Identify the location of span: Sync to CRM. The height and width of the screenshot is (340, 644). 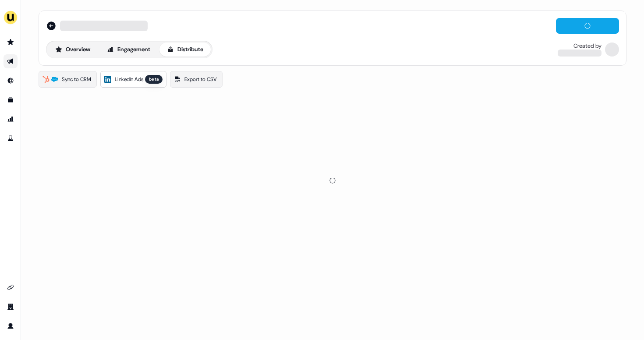
(76, 79).